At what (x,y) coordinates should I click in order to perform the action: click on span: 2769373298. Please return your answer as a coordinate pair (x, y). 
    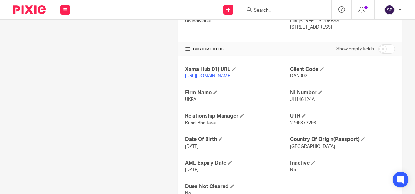
    Looking at the image, I should click on (303, 123).